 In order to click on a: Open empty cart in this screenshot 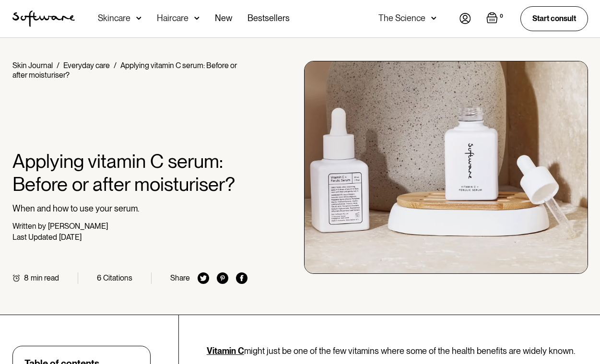, I will do `click(496, 19)`.